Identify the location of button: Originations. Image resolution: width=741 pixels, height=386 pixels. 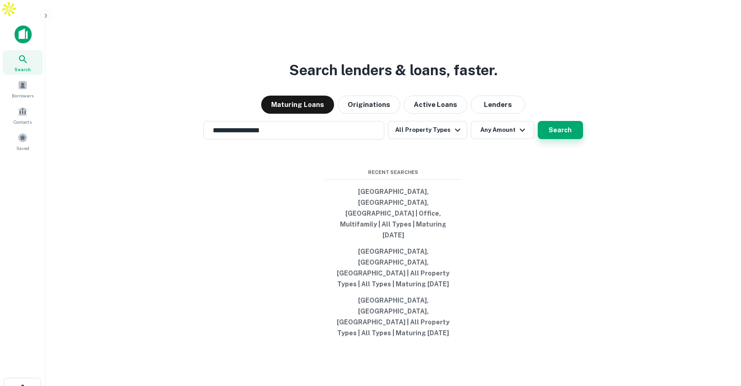
(369, 105).